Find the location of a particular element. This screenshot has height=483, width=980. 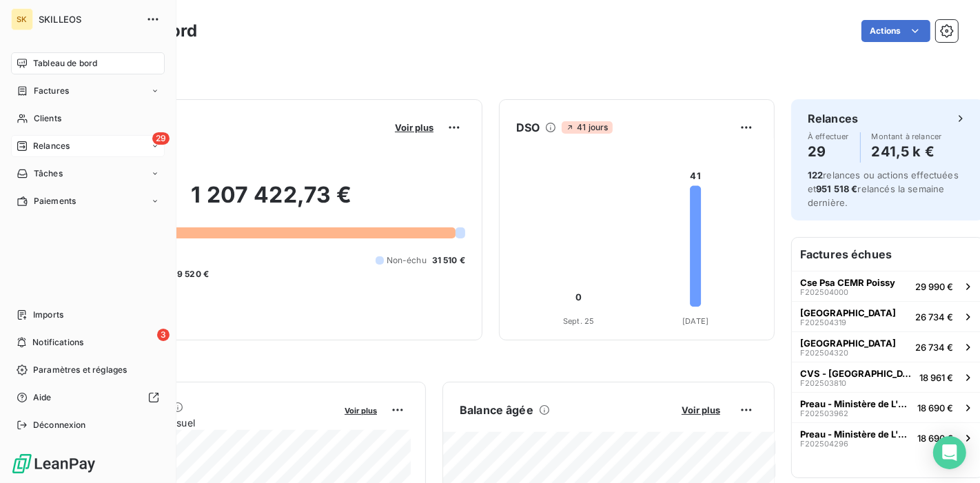

span: 29 990 € is located at coordinates (934, 287).